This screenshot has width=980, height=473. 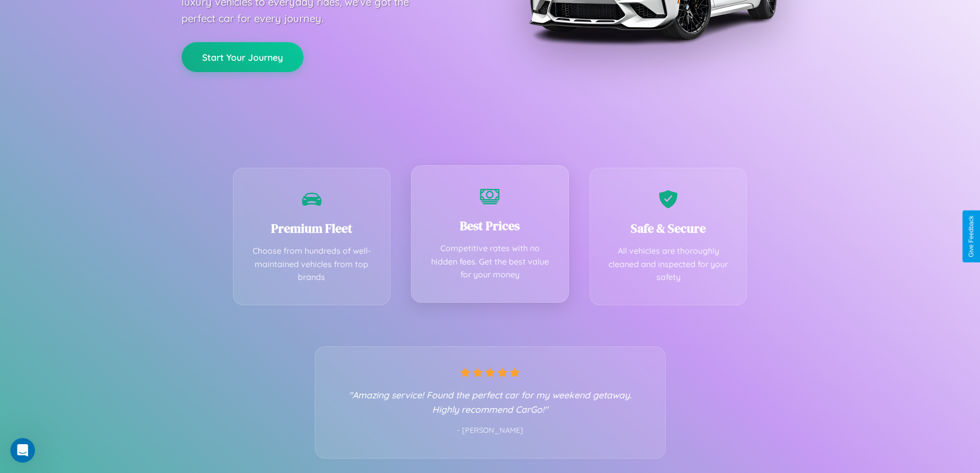 What do you see at coordinates (668, 264) in the screenshot?
I see `p: All vehicles are thoroughly cleaned and inspected for your safety` at bounding box center [668, 264].